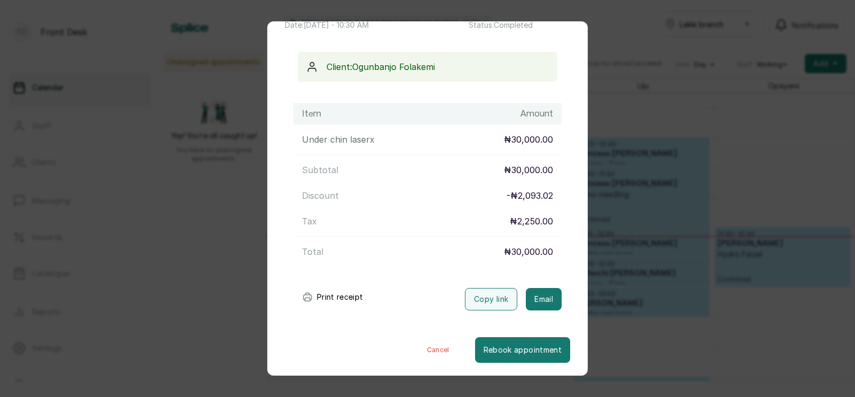  What do you see at coordinates (311, 114) in the screenshot?
I see `h1: Item` at bounding box center [311, 114].